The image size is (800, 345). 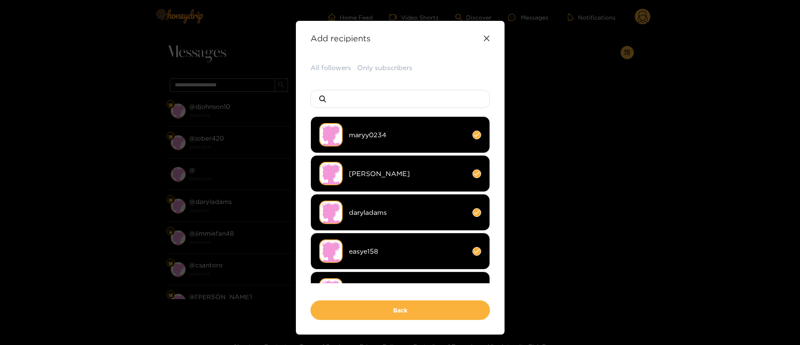 What do you see at coordinates (400, 310) in the screenshot?
I see `button: Back` at bounding box center [400, 310].